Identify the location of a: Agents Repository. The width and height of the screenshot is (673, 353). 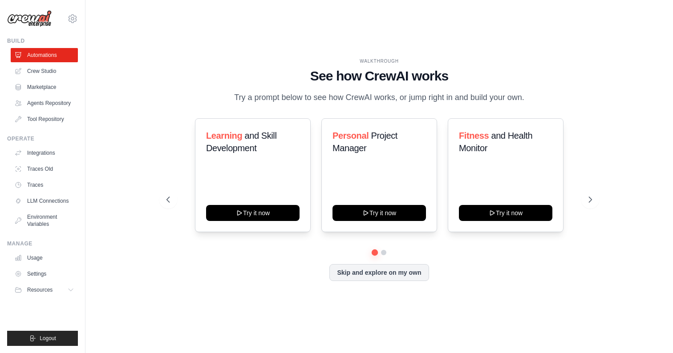
(44, 103).